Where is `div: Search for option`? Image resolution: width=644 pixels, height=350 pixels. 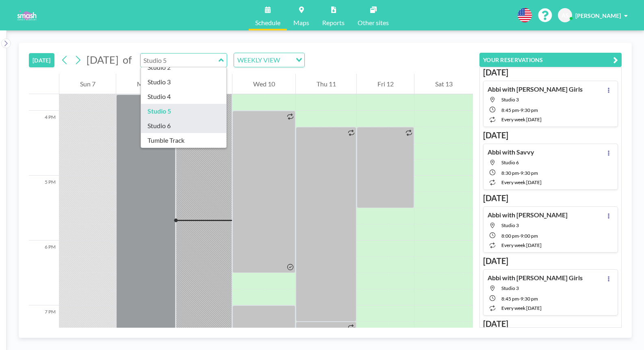
div: Search for option is located at coordinates (269, 60).